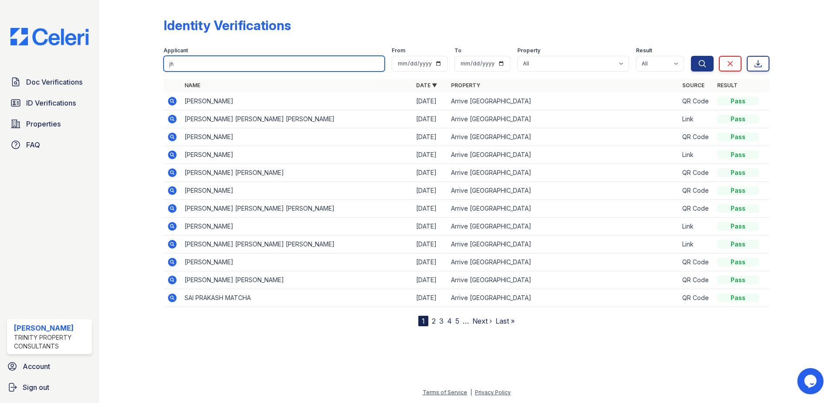 The height and width of the screenshot is (403, 834). What do you see at coordinates (458, 51) in the screenshot?
I see `label: To` at bounding box center [458, 51].